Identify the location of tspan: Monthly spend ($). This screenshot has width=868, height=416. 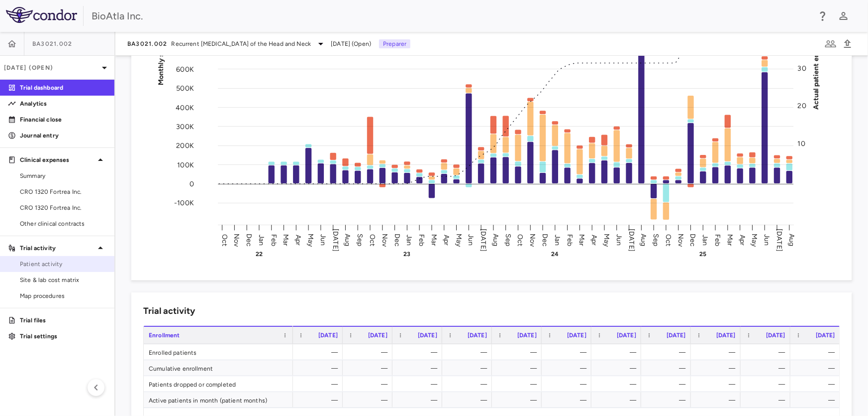
(161, 55).